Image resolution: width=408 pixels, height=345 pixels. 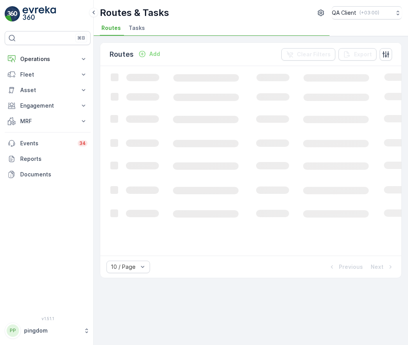 What do you see at coordinates (39, 14) in the screenshot?
I see `img: logo_light-DOdMpM7g.png` at bounding box center [39, 14].